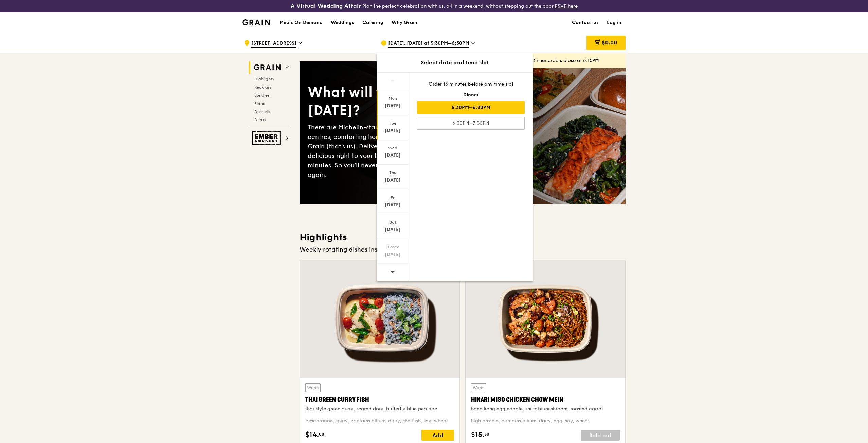 The image size is (868, 443). I want to click on span: $0.00, so click(609, 42).